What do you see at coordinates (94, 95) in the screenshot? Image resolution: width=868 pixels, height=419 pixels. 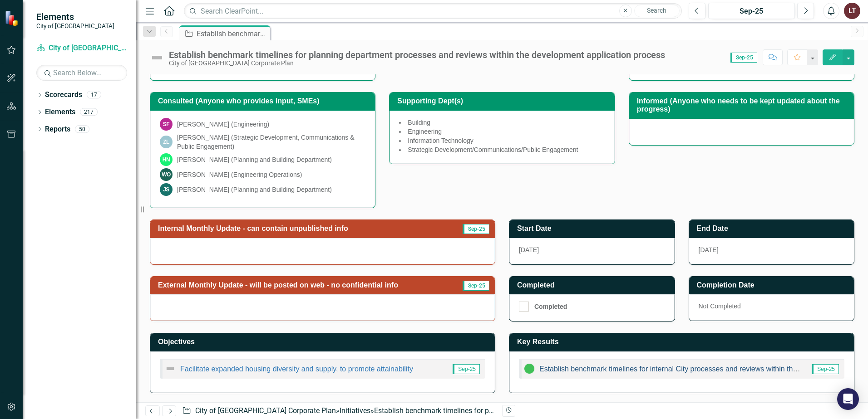 I see `div: 17` at bounding box center [94, 95].